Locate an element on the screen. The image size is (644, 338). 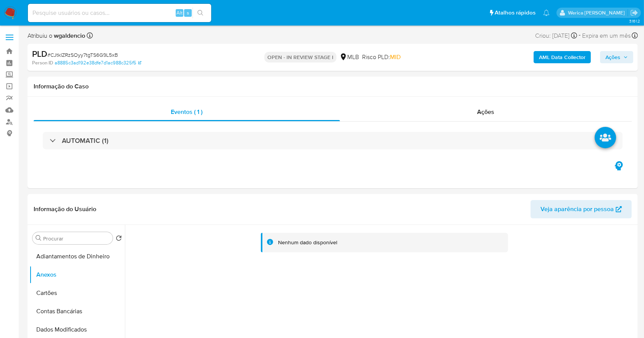
div: AUTOMATIC (1) is located at coordinates (332, 141).